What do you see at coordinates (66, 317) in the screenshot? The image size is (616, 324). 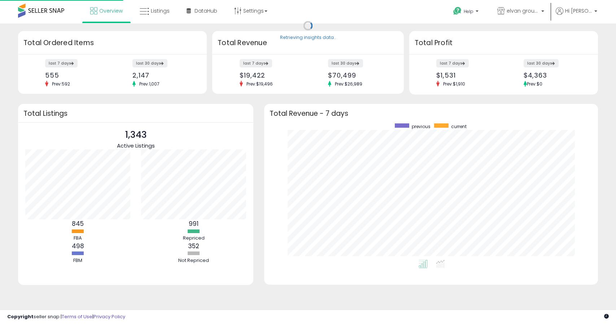 I see `div: seller snap | |` at bounding box center [66, 317].